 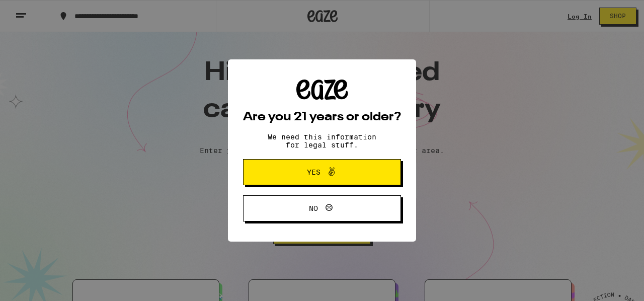 What do you see at coordinates (322, 117) in the screenshot?
I see `h2: Are you 21 years or older?` at bounding box center [322, 117].